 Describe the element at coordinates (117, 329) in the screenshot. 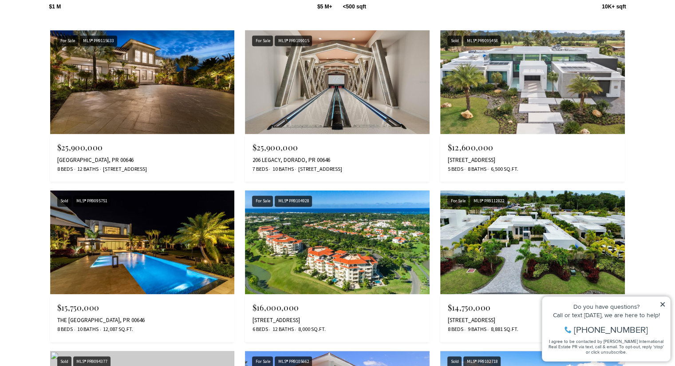

I see `span: 12,087 Sq.Ft.` at that location.